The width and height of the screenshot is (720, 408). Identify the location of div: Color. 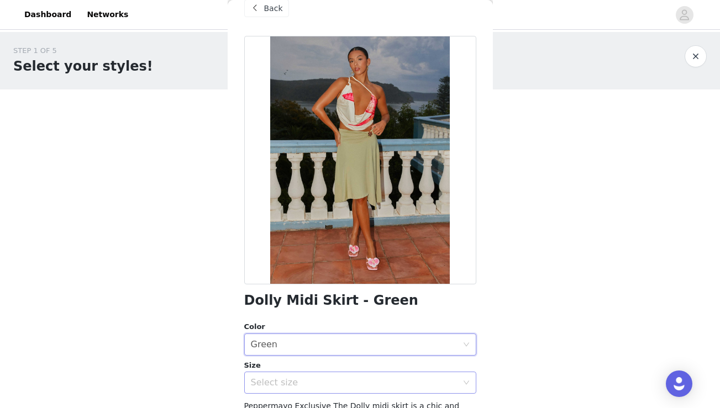
(360, 327).